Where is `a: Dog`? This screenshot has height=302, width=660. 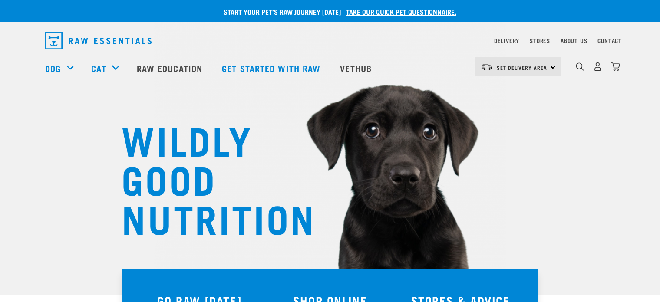
a: Dog is located at coordinates (53, 68).